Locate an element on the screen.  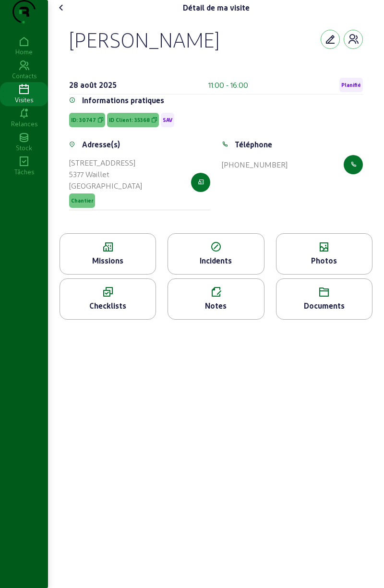
span: ID Client: 35368 is located at coordinates (129, 120).